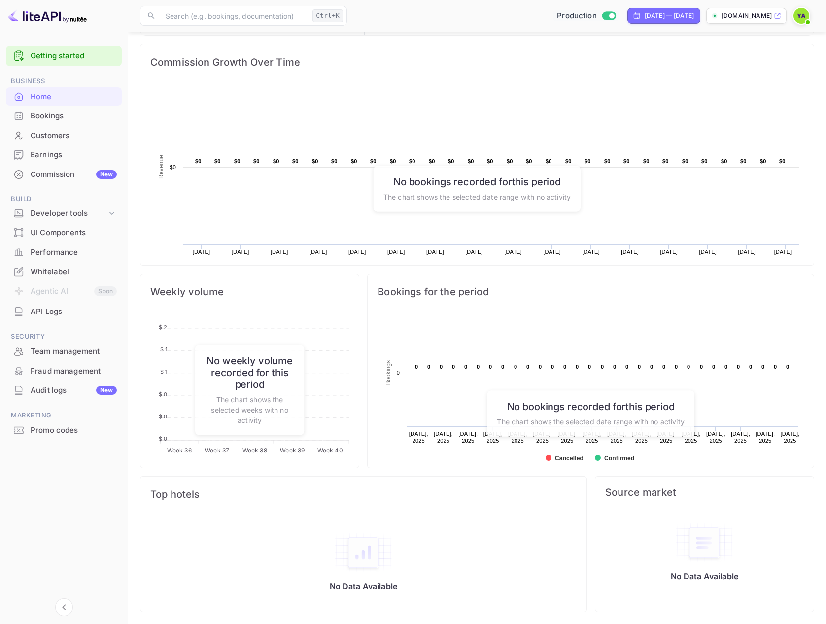 This screenshot has width=826, height=624. What do you see at coordinates (477, 62) in the screenshot?
I see `span: Commission Growth Over Time` at bounding box center [477, 62].